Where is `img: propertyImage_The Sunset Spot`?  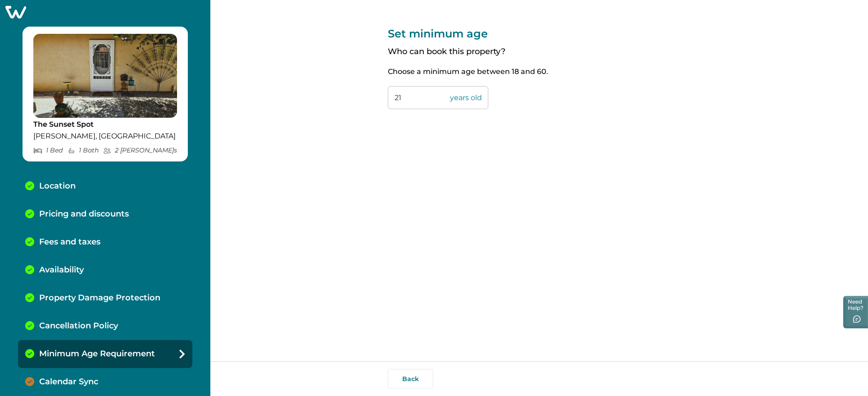
img: propertyImage_The Sunset Spot is located at coordinates (105, 76).